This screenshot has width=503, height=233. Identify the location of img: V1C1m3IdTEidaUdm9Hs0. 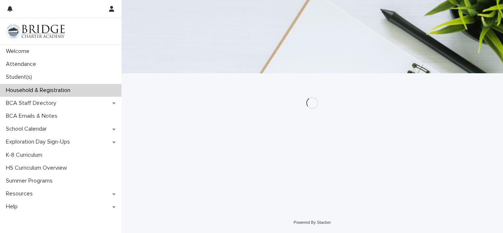
(35, 31).